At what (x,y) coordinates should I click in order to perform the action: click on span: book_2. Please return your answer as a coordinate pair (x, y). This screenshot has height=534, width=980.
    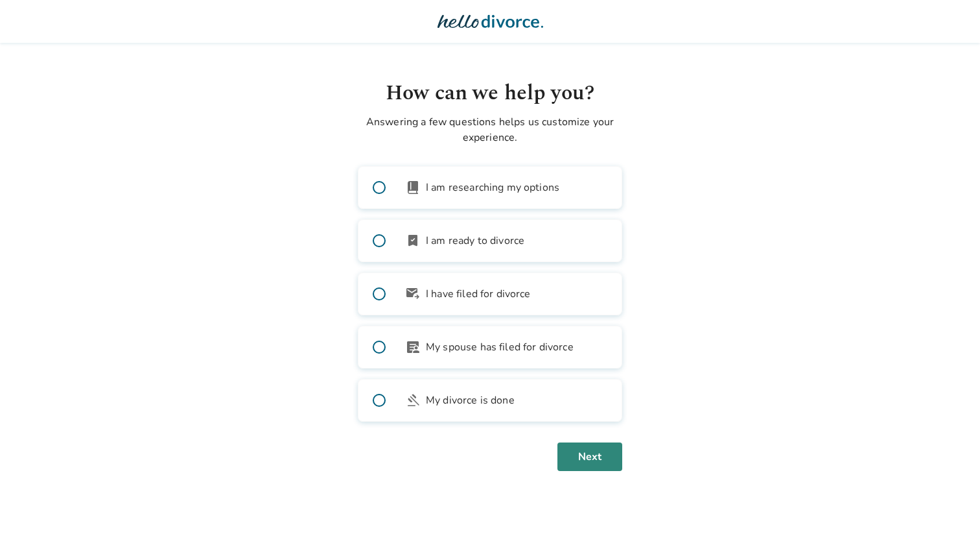
    Looking at the image, I should click on (413, 188).